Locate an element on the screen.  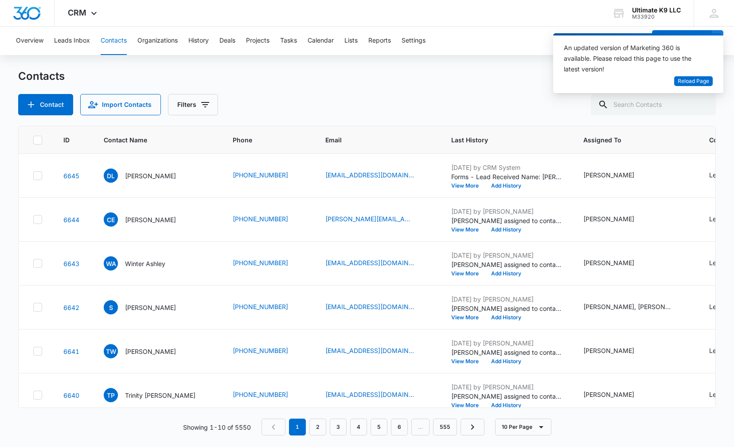
button: Calendar is located at coordinates (321, 41).